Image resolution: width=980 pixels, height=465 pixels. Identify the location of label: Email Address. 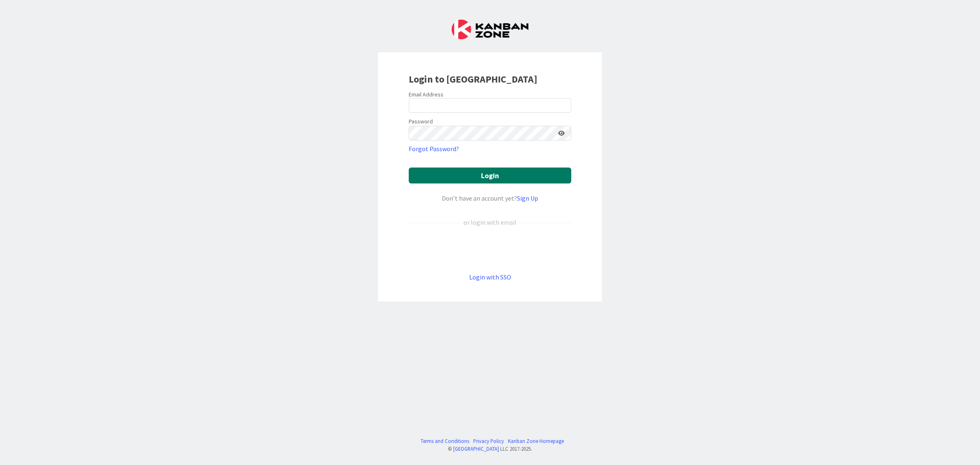
(426, 94).